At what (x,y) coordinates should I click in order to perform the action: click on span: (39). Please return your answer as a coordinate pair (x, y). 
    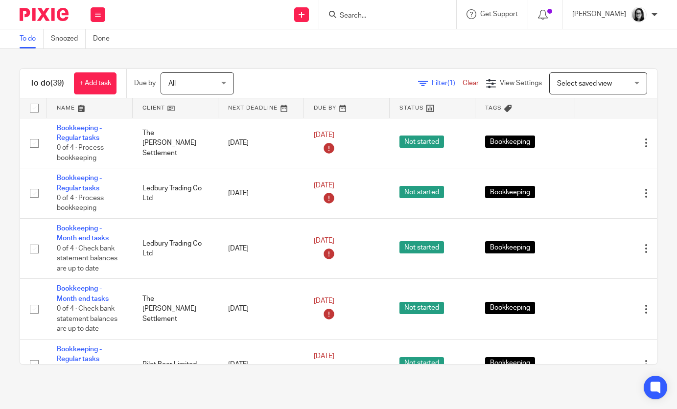
    Looking at the image, I should click on (57, 83).